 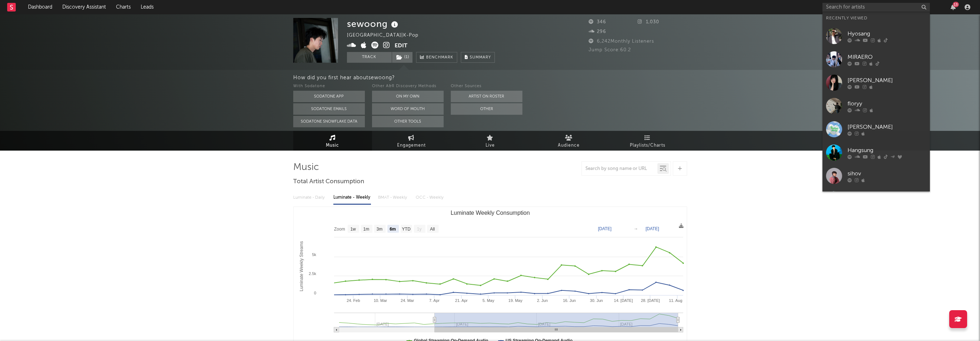 I want to click on div: Hyosang, so click(x=887, y=34).